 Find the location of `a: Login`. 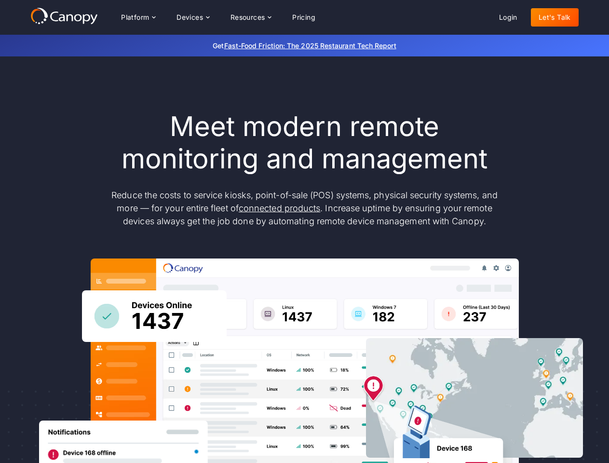

a: Login is located at coordinates (508, 17).